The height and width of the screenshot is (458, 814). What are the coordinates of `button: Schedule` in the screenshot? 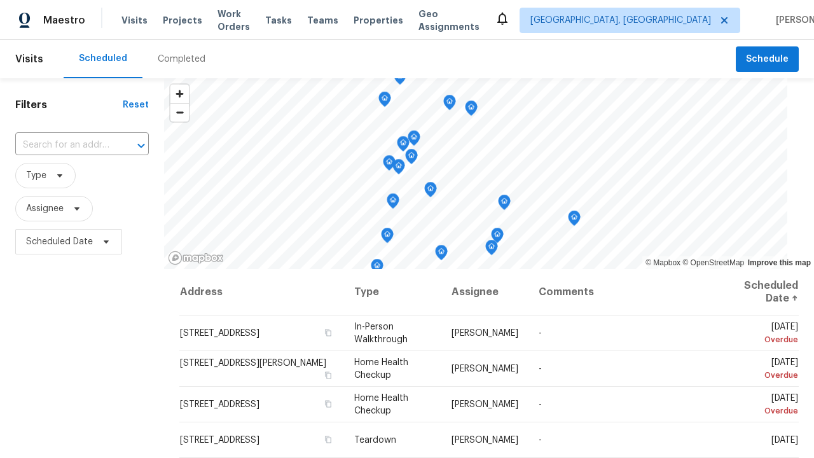 It's located at (767, 59).